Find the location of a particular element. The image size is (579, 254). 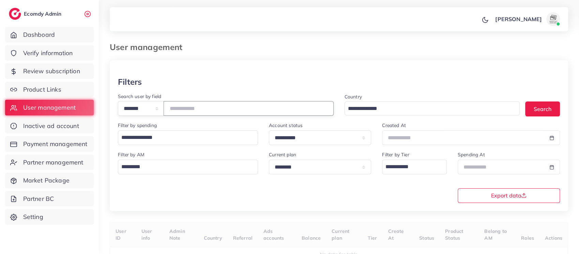

a: Dashboard is located at coordinates (49, 35).